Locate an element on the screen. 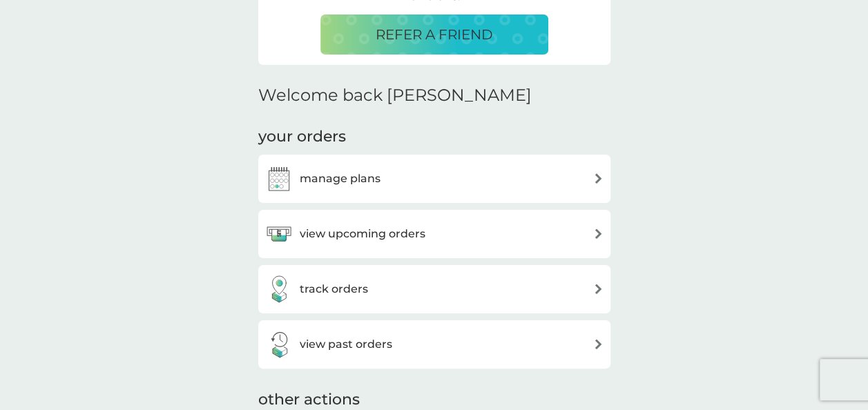 Image resolution: width=868 pixels, height=410 pixels. h3: view upcoming orders is located at coordinates (363, 234).